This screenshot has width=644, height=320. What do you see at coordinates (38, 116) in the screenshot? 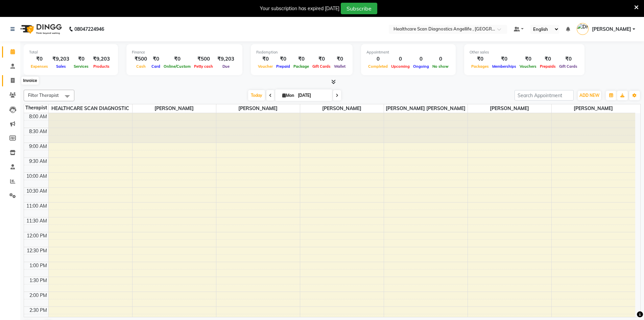
I see `div: 8:00 AM` at bounding box center [38, 116].